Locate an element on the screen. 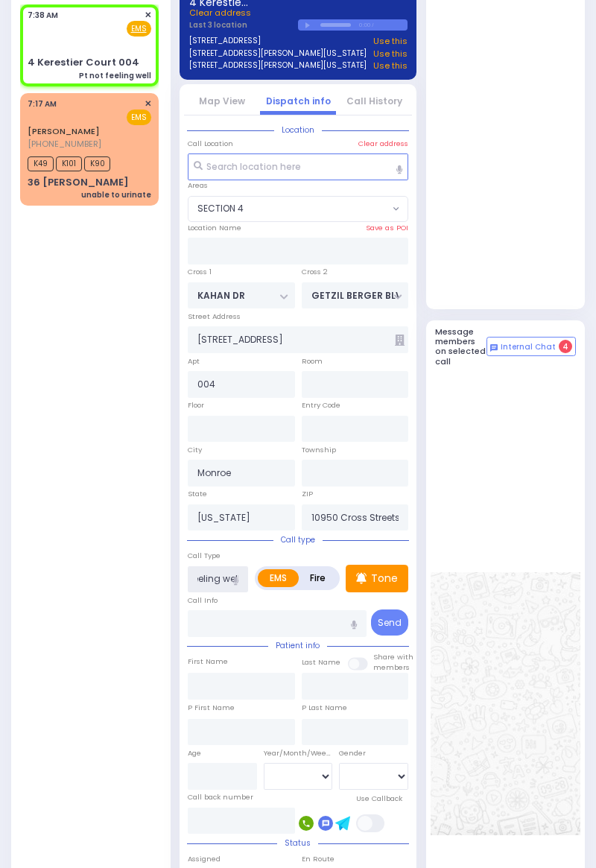 The image size is (596, 868). u: EMS is located at coordinates (139, 29).